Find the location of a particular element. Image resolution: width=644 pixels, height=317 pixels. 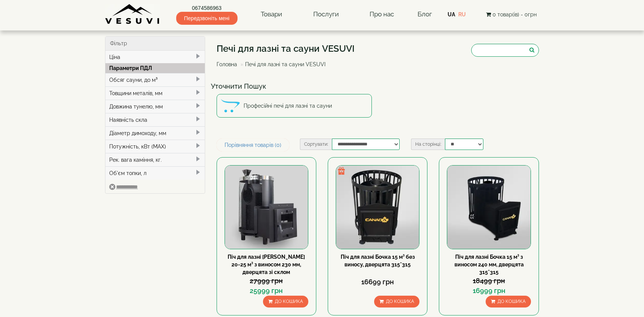

div: Обсяг сауни, до м³ is located at coordinates (155, 79).